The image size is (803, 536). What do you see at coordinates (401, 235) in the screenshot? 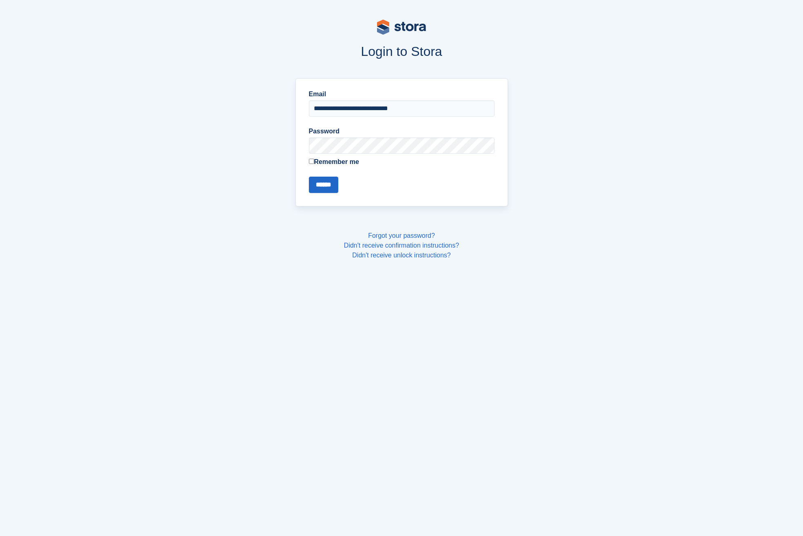
I see `a: Forgot your password?` at bounding box center [401, 235].